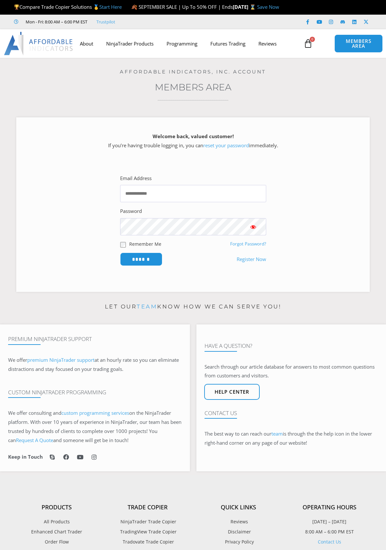  What do you see at coordinates (57, 532) in the screenshot?
I see `a: Enhanced Chart Trader` at bounding box center [57, 532].